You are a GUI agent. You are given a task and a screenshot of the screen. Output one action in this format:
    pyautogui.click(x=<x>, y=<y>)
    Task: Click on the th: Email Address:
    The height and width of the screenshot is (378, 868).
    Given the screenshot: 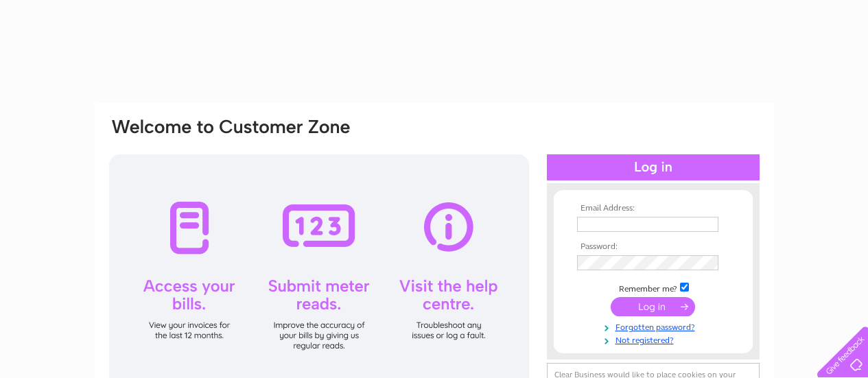 What is the action you would take?
    pyautogui.click(x=653, y=209)
    